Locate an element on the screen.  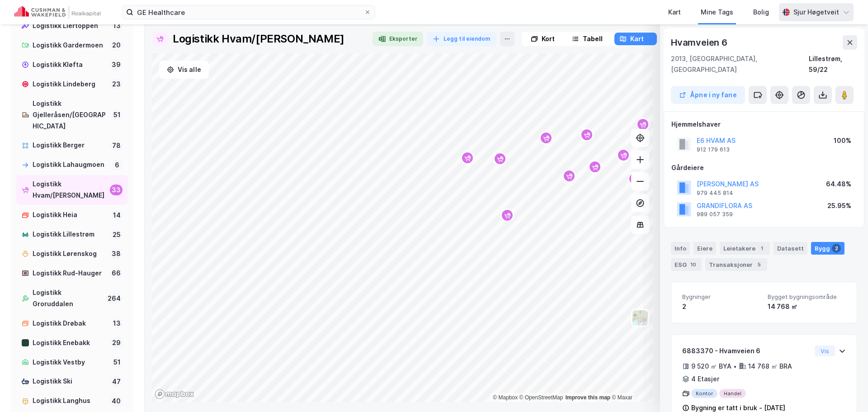
div: Eiere is located at coordinates (705, 248).